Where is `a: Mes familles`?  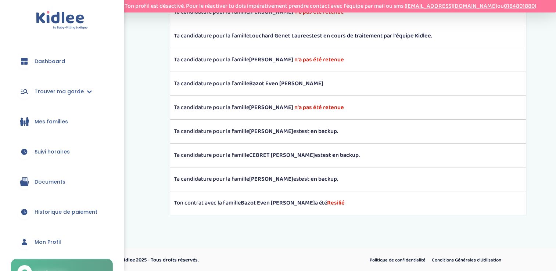 a: Mes familles is located at coordinates (62, 122).